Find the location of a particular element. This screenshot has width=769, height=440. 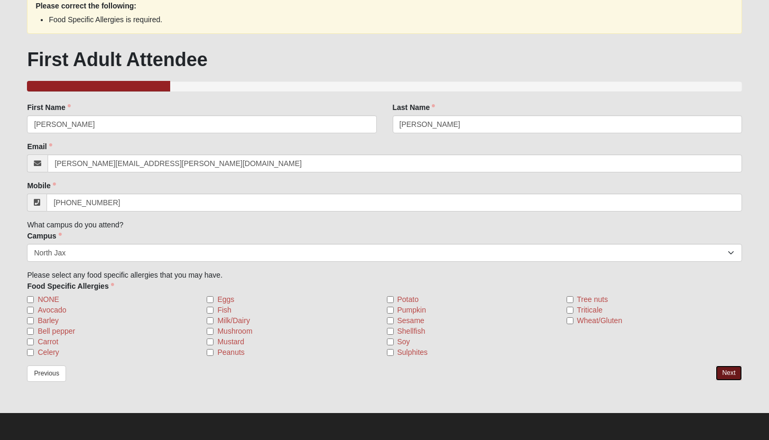

label: Email is located at coordinates (39, 146).